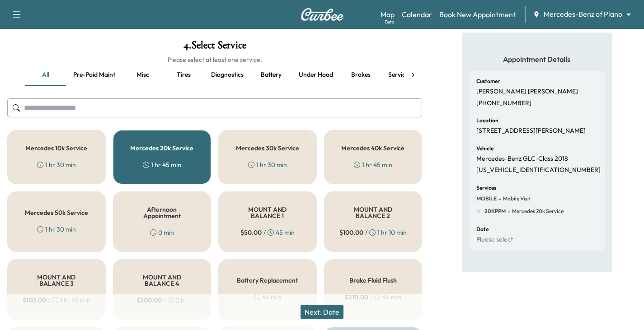 The width and height of the screenshot is (644, 330). I want to click on h6: Customer, so click(488, 81).